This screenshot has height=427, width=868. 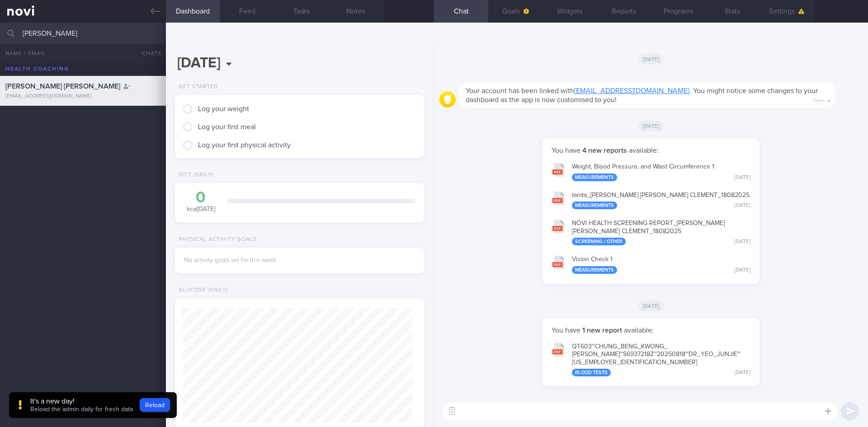 What do you see at coordinates (194, 175) in the screenshot?
I see `div: Diet (Daily)` at bounding box center [194, 175].